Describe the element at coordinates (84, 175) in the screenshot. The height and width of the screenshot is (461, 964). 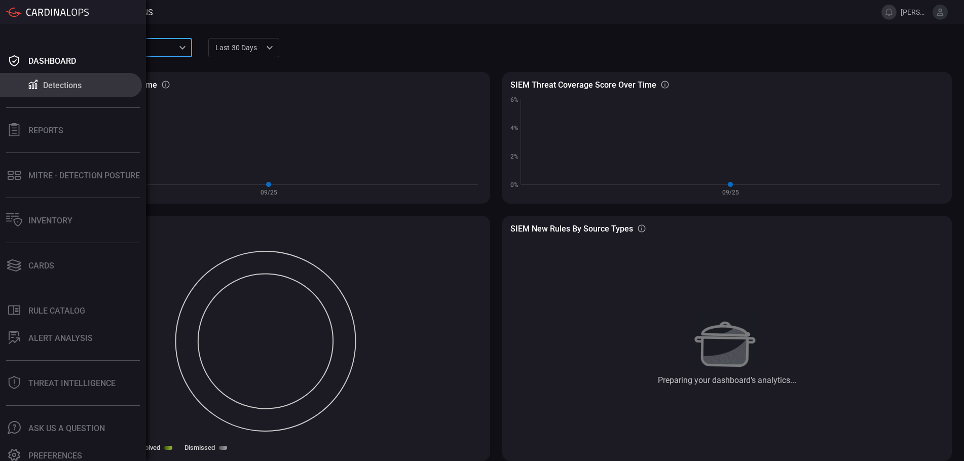
I see `div: MITRE - Detection Posture` at that location.